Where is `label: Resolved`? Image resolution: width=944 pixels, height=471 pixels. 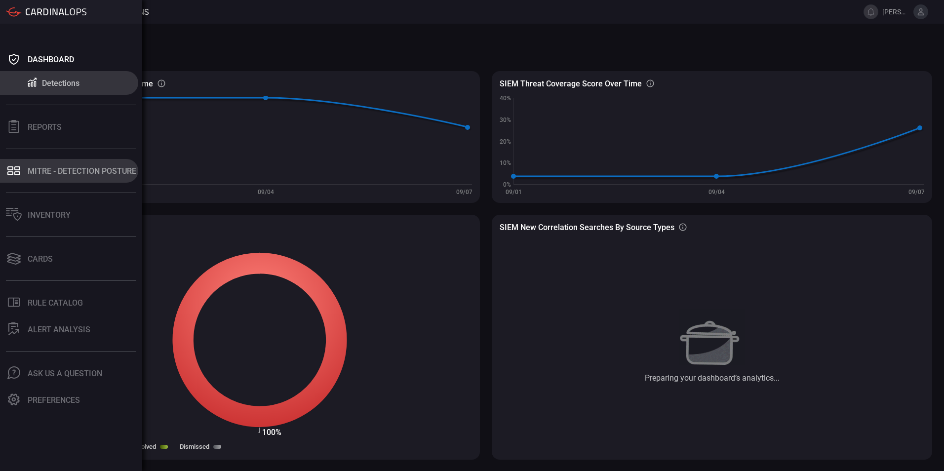 label: Resolved is located at coordinates (143, 446).